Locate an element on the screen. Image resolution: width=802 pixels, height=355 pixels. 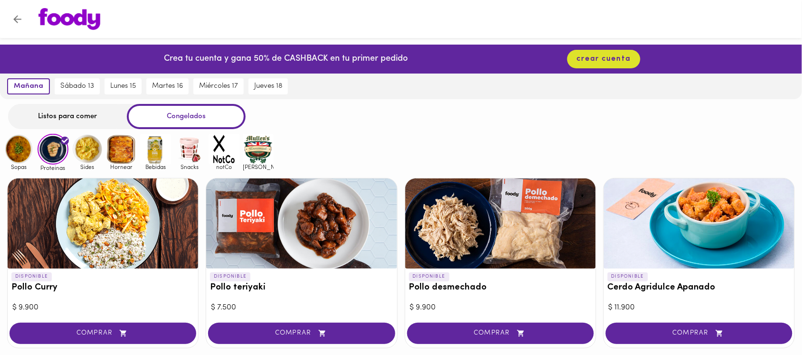
h3: Pollo desmechado is located at coordinates (500, 288).